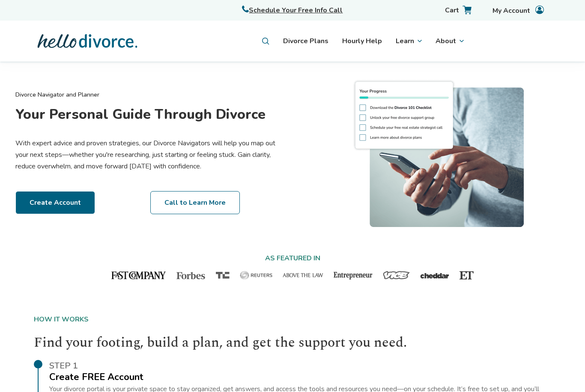 This screenshot has height=392, width=585. What do you see at coordinates (438, 153) in the screenshot?
I see `img: Navigator Hero` at bounding box center [438, 153].